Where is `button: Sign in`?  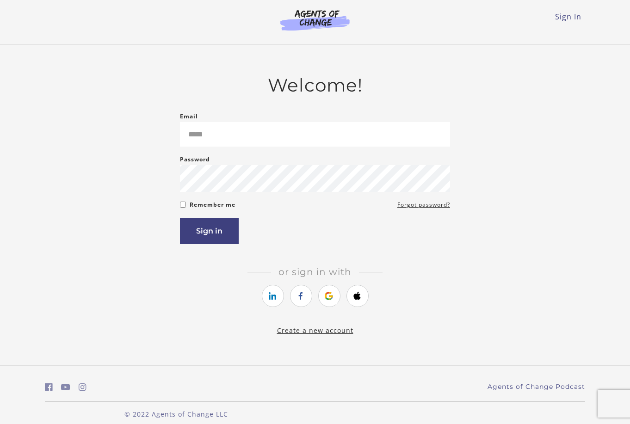 button: Sign in is located at coordinates (209, 231).